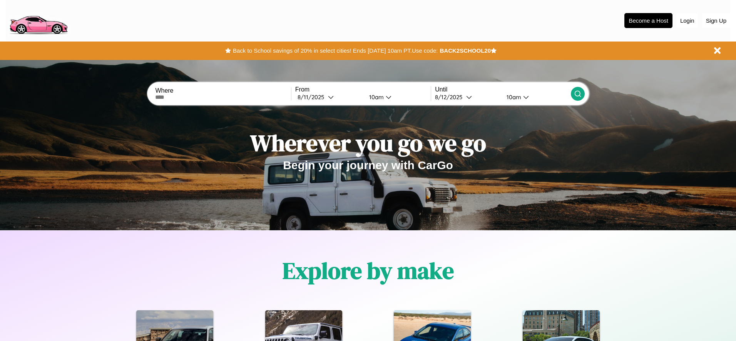 The image size is (736, 341). Describe the element at coordinates (465, 50) in the screenshot. I see `b: BACK2SCHOOL20` at that location.